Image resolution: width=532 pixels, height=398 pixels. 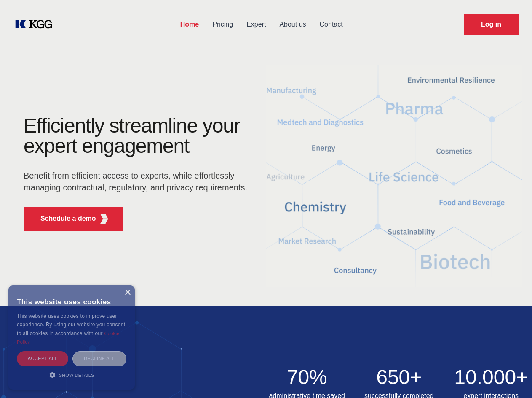 What do you see at coordinates (71, 324) in the screenshot?
I see `span: This website uses cookies to improve user experience. By using our website you consent to all coo...` at bounding box center [71, 324].